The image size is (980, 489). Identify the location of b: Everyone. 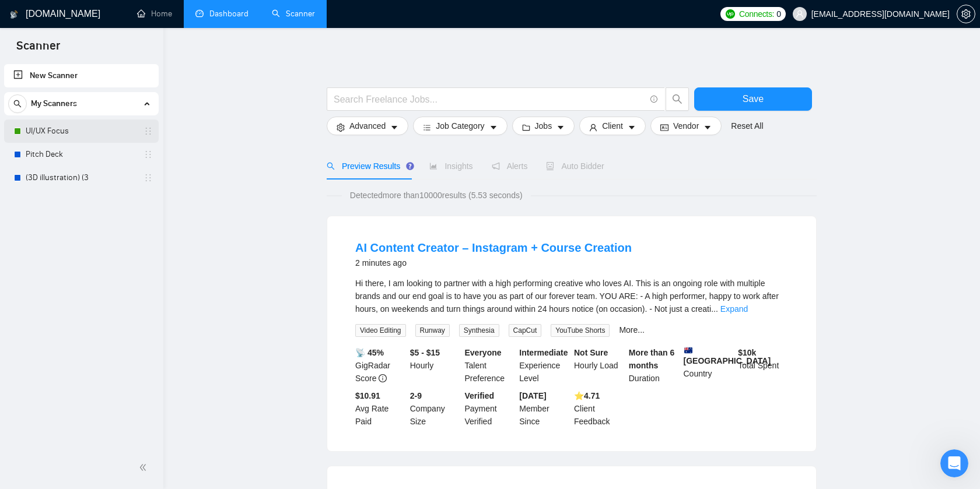
(483, 353).